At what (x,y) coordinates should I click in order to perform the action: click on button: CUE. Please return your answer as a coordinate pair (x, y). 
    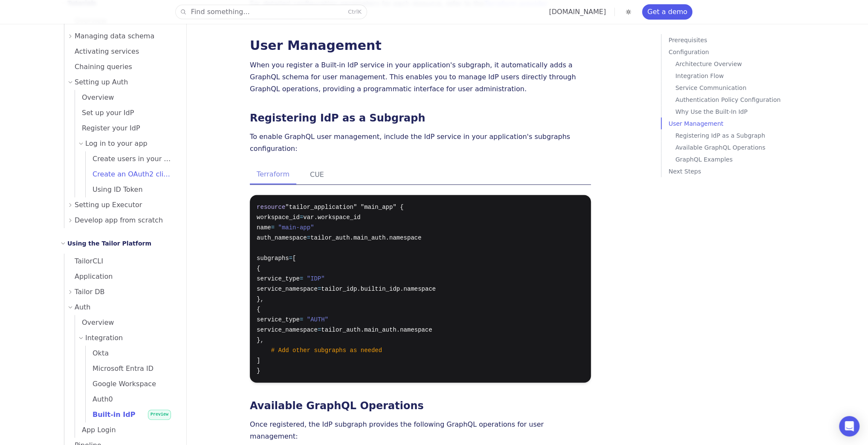
    Looking at the image, I should click on (317, 175).